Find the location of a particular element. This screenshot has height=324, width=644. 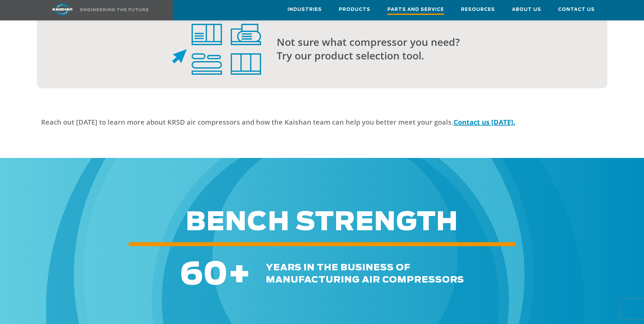

a: Contact Us is located at coordinates (577, 10).